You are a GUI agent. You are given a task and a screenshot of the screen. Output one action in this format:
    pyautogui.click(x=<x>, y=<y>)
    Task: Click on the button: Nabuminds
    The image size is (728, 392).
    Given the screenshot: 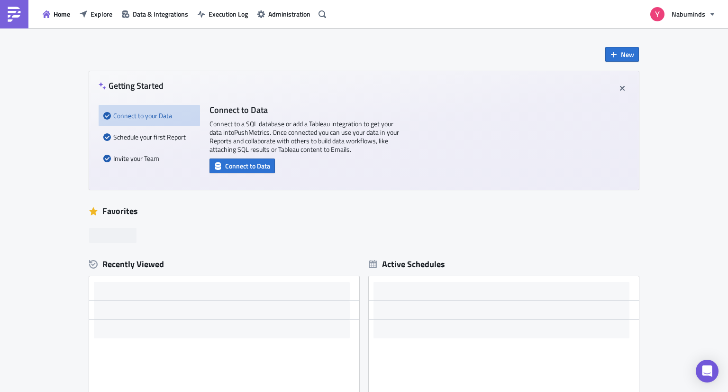 What is the action you would take?
    pyautogui.click(x=683, y=14)
    